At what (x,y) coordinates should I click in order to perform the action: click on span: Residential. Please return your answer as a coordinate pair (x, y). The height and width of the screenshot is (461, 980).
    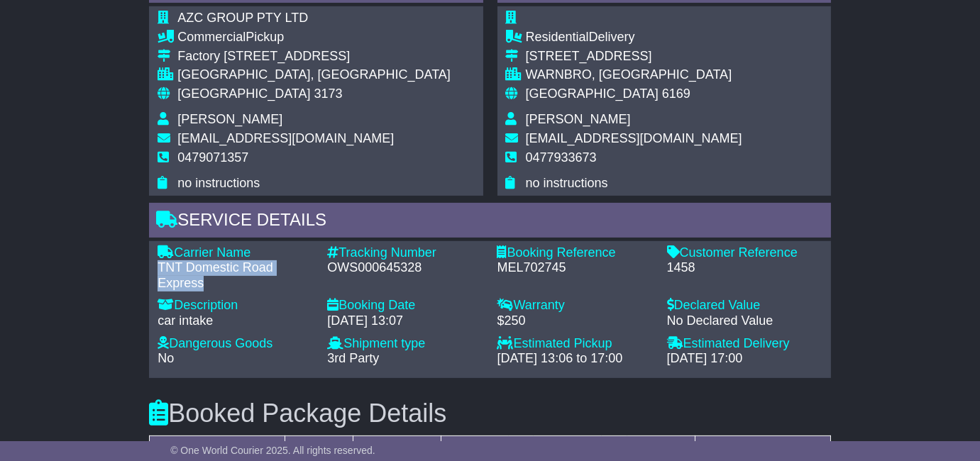
    Looking at the image, I should click on (557, 37).